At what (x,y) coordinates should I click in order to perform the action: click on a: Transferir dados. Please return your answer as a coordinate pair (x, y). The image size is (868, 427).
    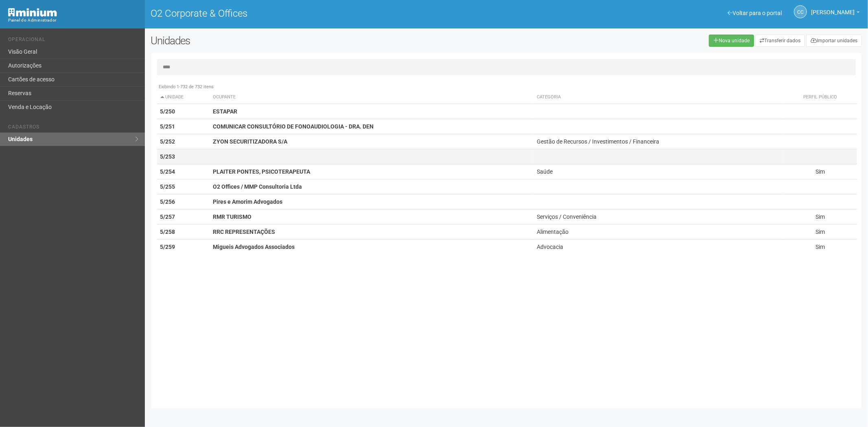
    Looking at the image, I should click on (781, 41).